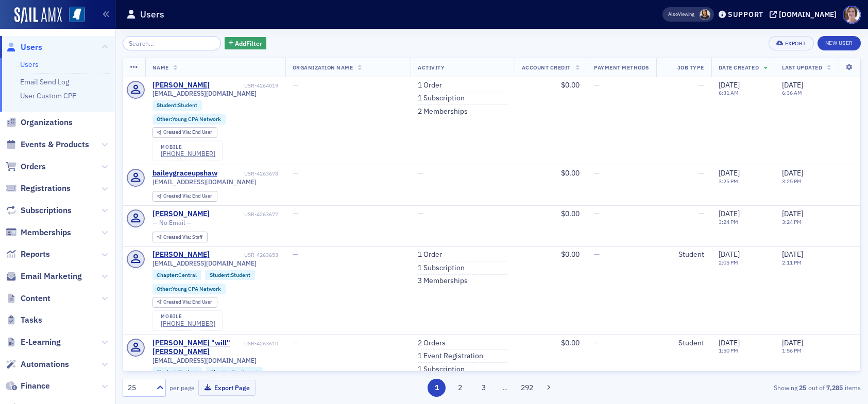  I want to click on span: Noma Burge, so click(705, 15).